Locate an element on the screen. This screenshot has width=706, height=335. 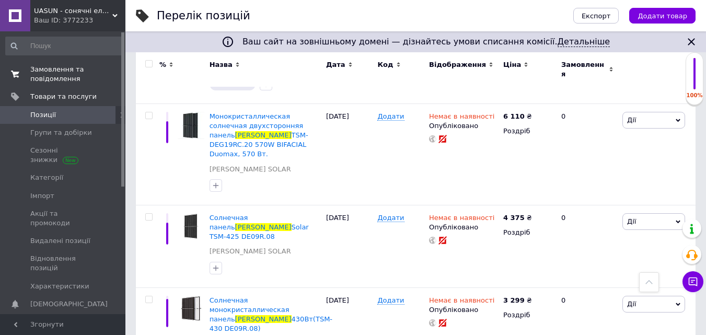
span: Імпорт is located at coordinates (42, 196).